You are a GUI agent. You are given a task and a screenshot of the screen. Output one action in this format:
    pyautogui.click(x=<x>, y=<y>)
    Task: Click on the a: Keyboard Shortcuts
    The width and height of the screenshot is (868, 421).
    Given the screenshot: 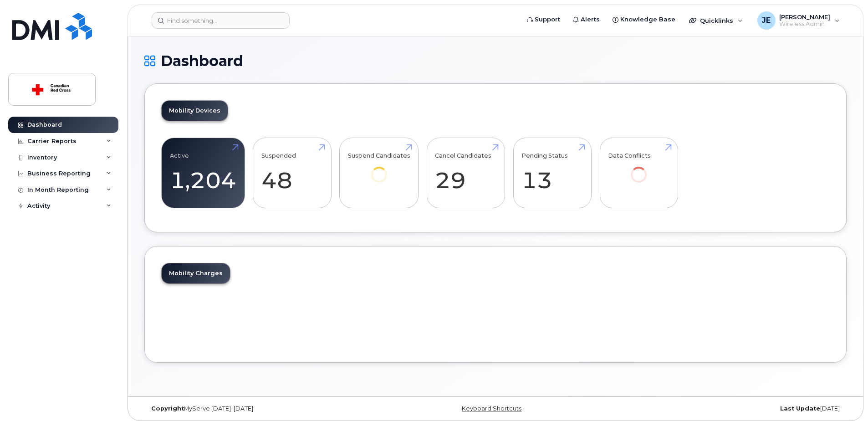 What is the action you would take?
    pyautogui.click(x=491, y=408)
    